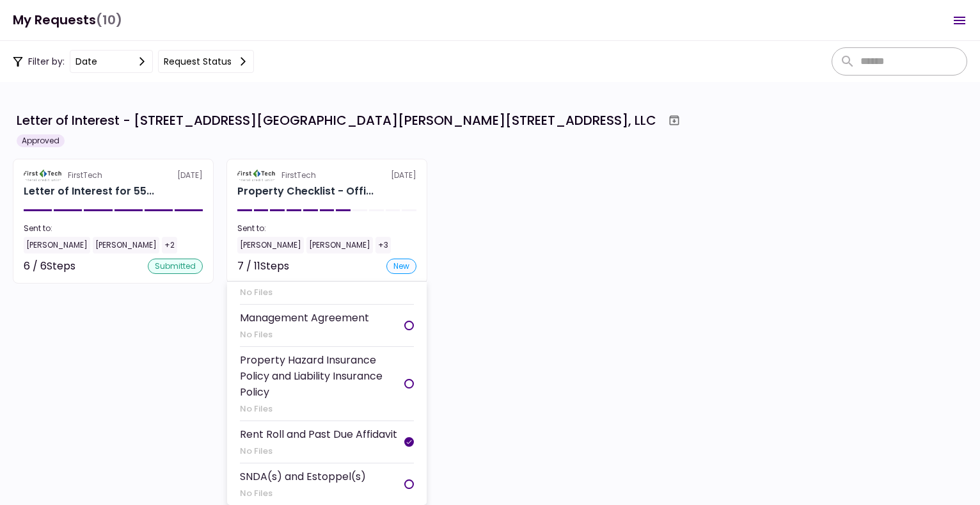 This screenshot has height=505, width=980. I want to click on div: +2, so click(169, 245).